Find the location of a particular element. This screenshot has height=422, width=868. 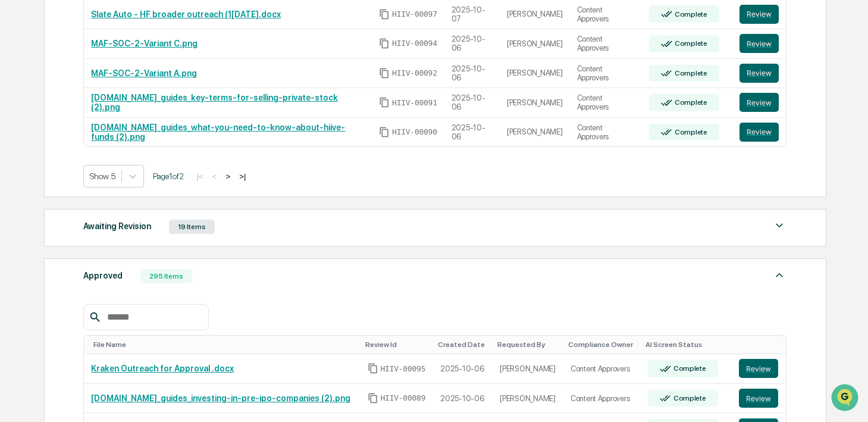

p: How can we help? is located at coordinates (114, 35).